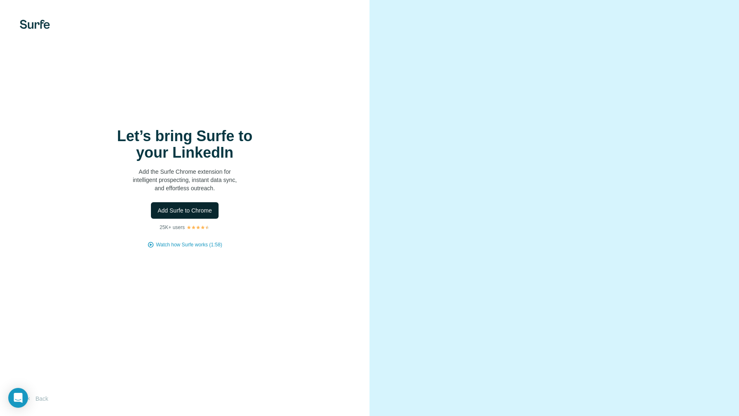 The height and width of the screenshot is (416, 739). Describe the element at coordinates (185, 210) in the screenshot. I see `span: Add Surfe to Chrome` at that location.